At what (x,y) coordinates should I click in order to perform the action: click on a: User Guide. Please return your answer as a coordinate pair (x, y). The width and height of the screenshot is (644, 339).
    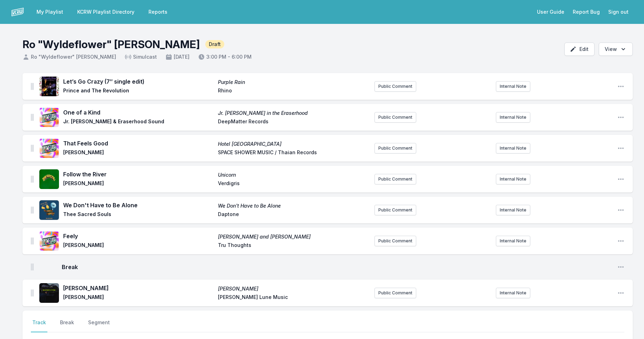
    Looking at the image, I should click on (551, 12).